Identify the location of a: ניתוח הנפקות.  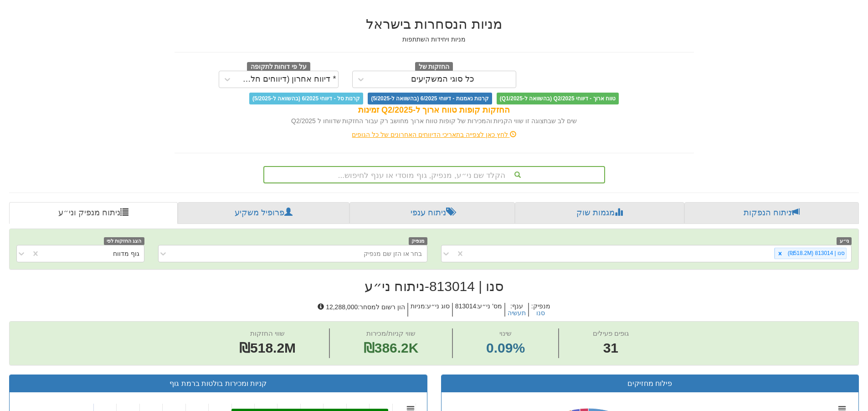
(771, 213).